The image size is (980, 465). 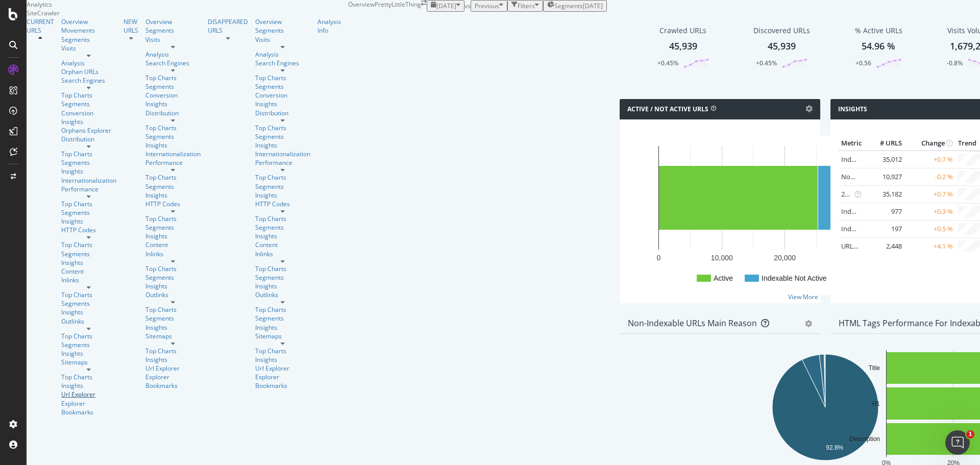 I want to click on div: SiteCrawler, so click(x=187, y=13).